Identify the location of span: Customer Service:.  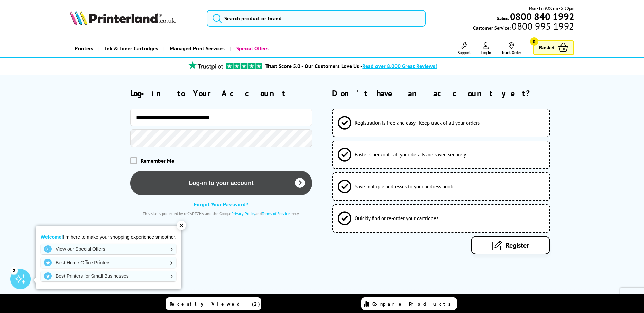
(524, 27).